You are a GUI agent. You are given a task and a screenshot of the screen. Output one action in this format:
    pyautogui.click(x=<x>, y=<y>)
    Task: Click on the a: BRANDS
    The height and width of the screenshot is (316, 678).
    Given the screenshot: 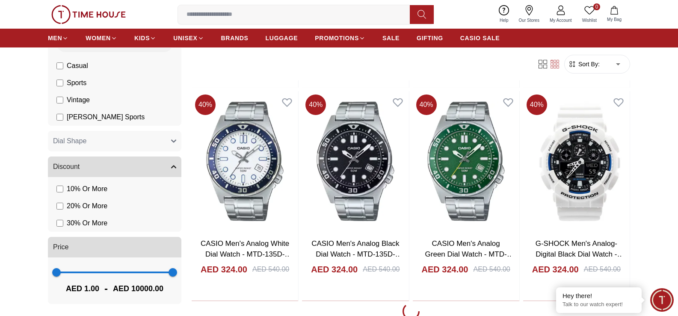 What is the action you would take?
    pyautogui.click(x=235, y=38)
    